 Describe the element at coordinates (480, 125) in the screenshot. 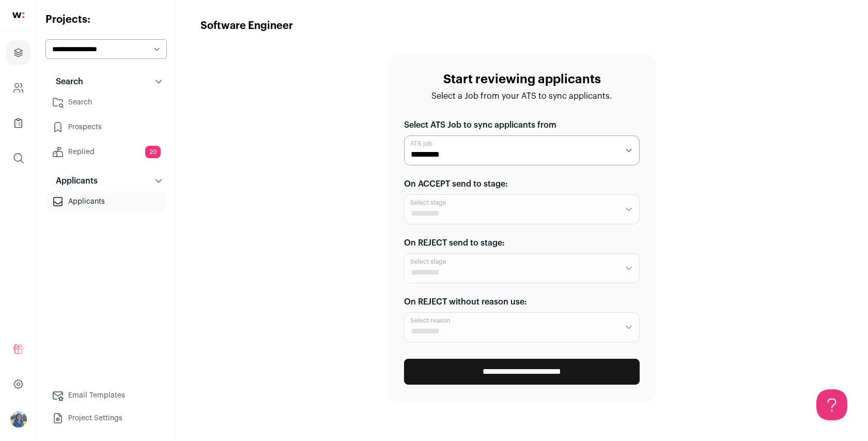

I see `label: Select ATS Job to sync applicants from` at that location.